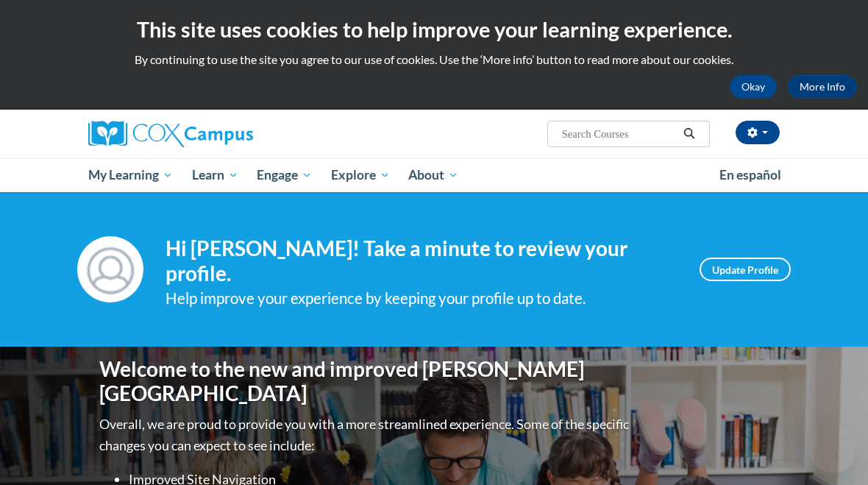 This screenshot has height=485, width=868. Describe the element at coordinates (130, 175) in the screenshot. I see `a: My Learning` at that location.